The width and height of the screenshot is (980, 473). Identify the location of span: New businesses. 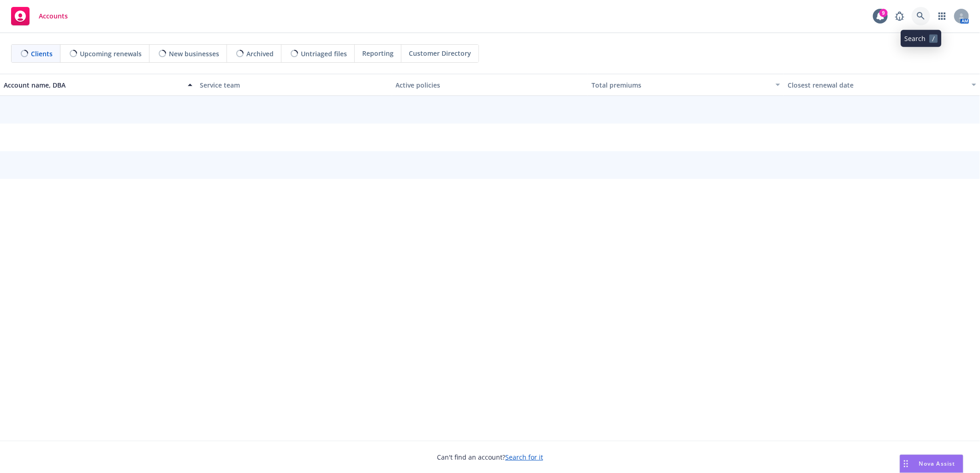
(194, 53).